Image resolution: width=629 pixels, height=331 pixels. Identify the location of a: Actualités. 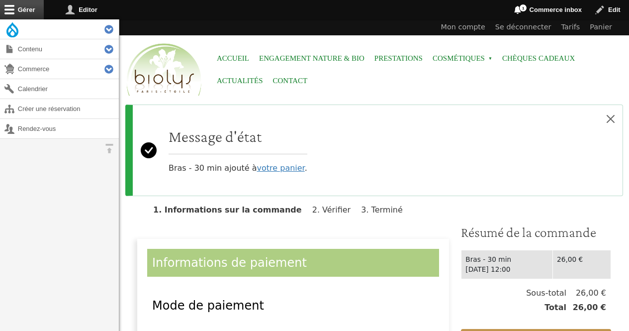
(240, 81).